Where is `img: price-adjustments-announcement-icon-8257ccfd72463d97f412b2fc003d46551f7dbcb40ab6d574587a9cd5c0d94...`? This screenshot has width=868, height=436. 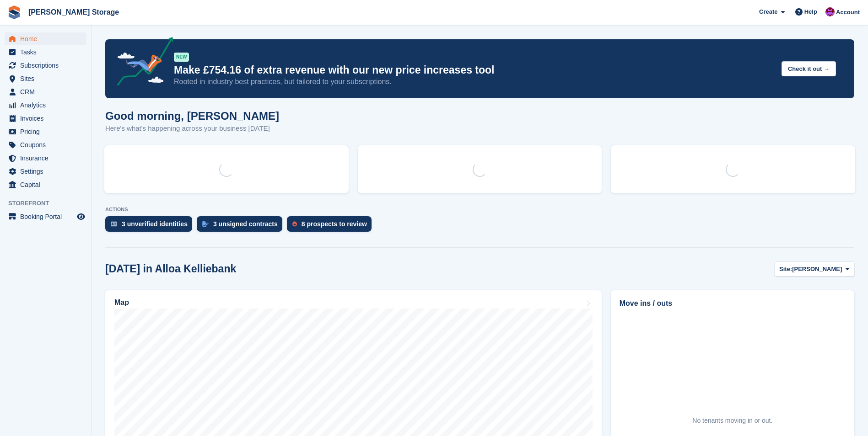
img: price-adjustments-announcement-icon-8257ccfd72463d97f412b2fc003d46551f7dbcb40ab6d574587a9cd5c0d94... is located at coordinates (141, 63).